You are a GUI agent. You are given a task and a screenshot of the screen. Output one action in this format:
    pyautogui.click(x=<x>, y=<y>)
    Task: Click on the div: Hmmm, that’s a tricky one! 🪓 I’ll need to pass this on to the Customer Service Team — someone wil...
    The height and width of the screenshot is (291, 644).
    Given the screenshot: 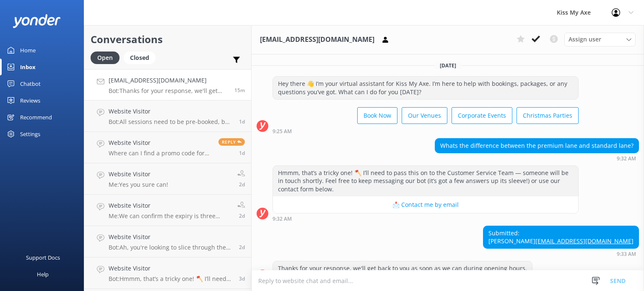 What is the action you would take?
    pyautogui.click(x=426, y=181)
    